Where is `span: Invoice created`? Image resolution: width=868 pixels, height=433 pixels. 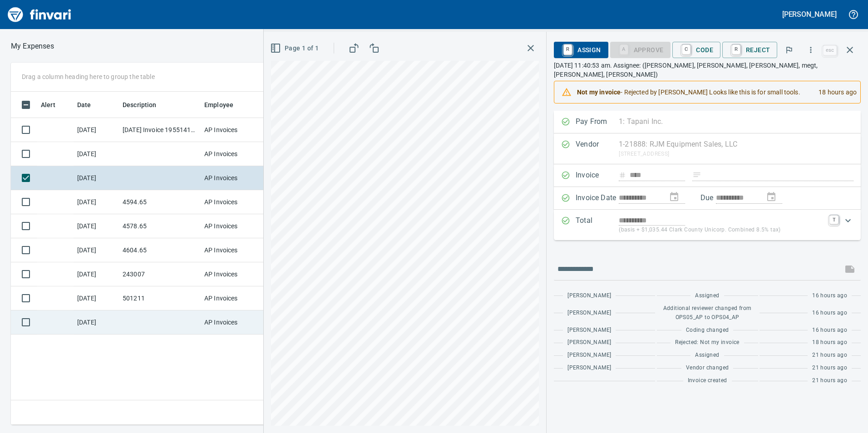
span: Invoice created is located at coordinates (708, 381).